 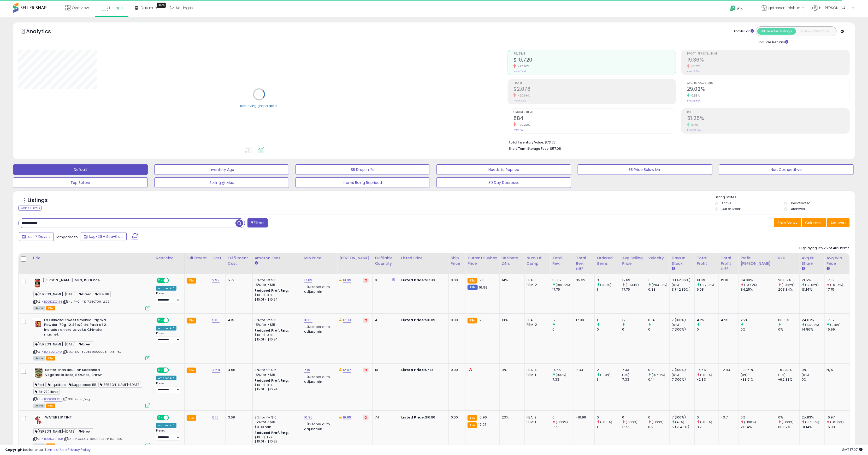 I want to click on img: 31KedzFpO8L._SL40_.jpg, so click(x=39, y=420).